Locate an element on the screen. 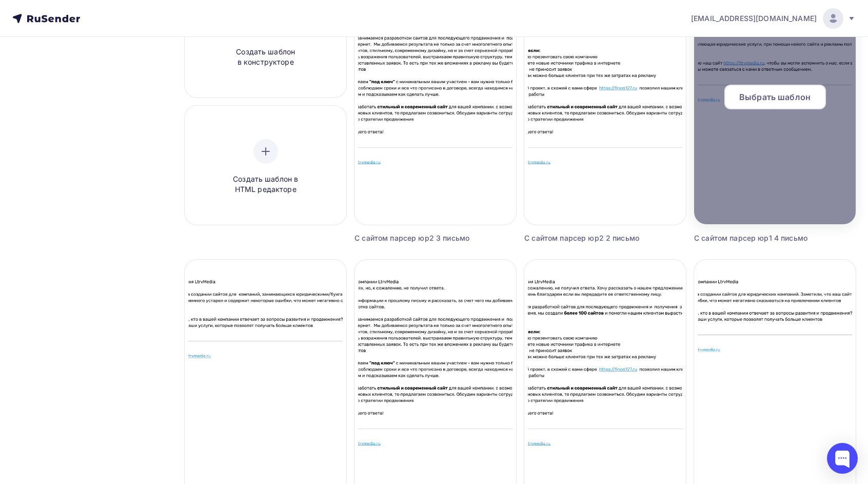 The height and width of the screenshot is (484, 868). span: Создать шаблон в конструкторе is located at coordinates (266, 57).